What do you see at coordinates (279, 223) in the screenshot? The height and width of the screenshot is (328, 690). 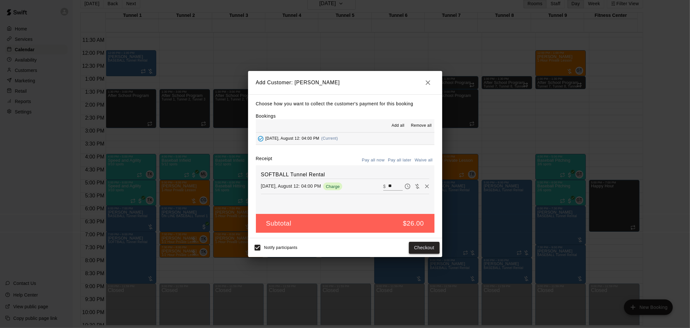 I see `h5: Subtotal` at bounding box center [279, 223].